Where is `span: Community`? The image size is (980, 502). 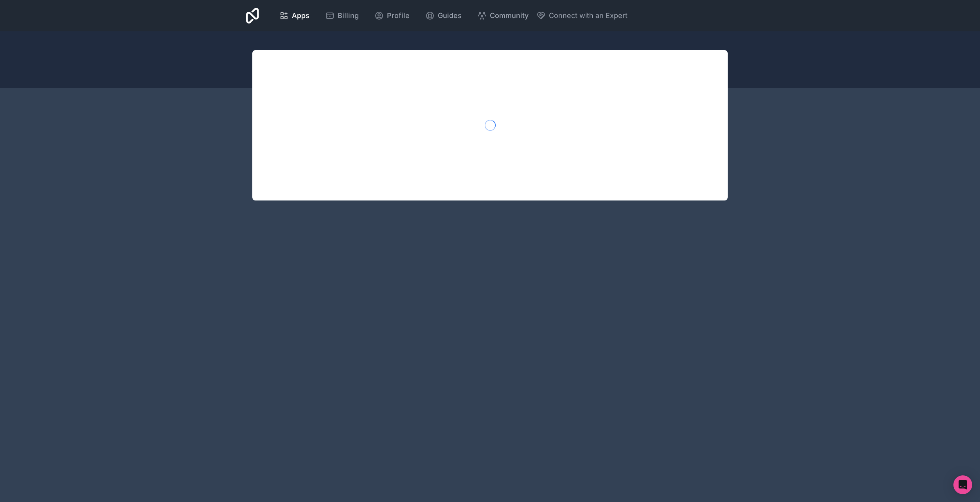 span: Community is located at coordinates (509, 16).